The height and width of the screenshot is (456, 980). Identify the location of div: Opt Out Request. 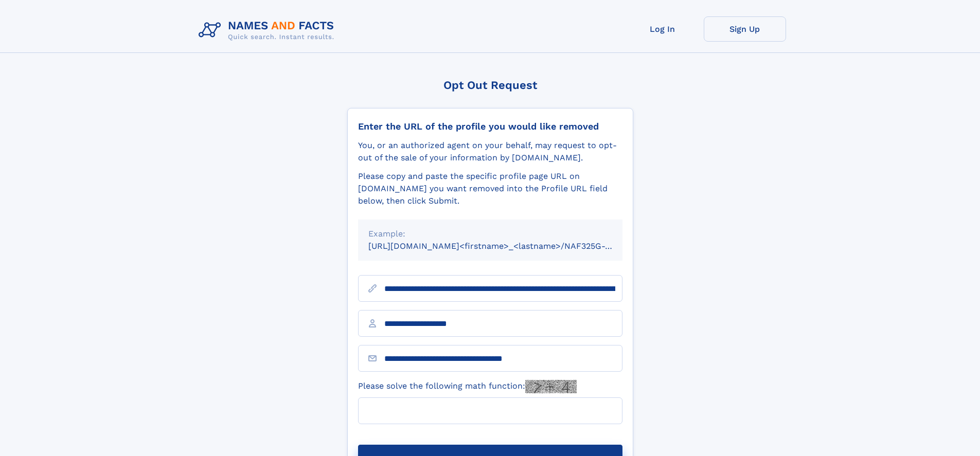
(490, 85).